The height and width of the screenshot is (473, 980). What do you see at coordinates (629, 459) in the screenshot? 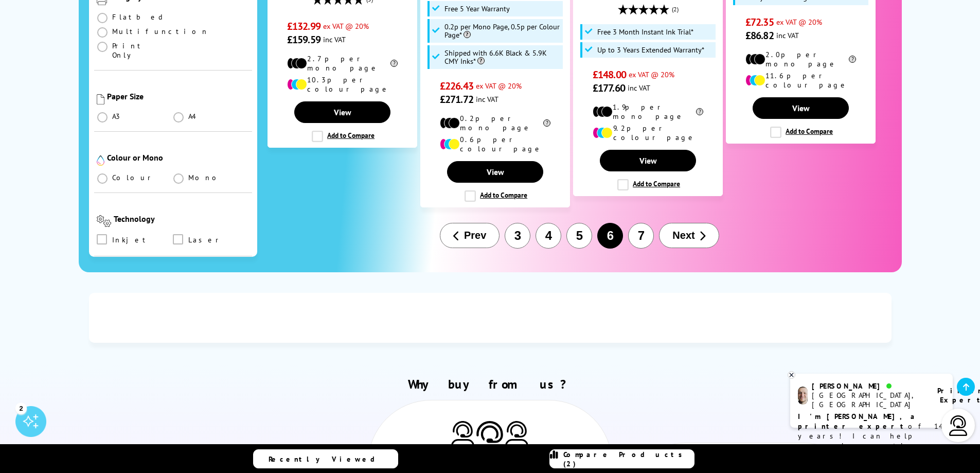
I see `span: Compare Products (2)` at bounding box center [629, 459].